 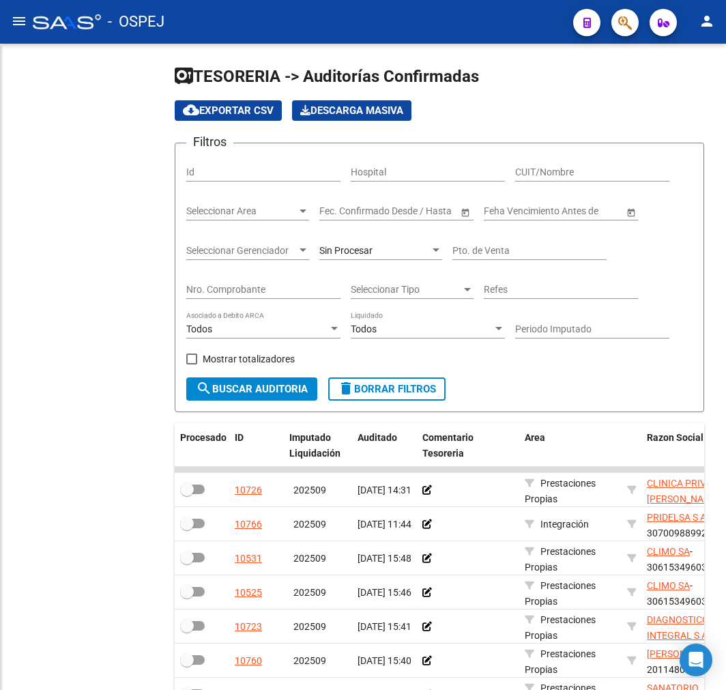 I want to click on span: Auditado, so click(x=377, y=437).